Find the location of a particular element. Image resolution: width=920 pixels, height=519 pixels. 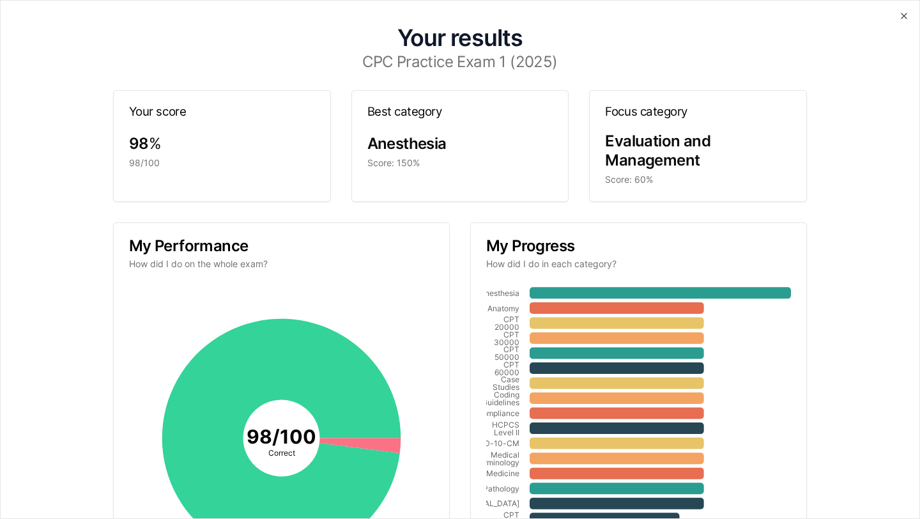

span: Anesthesia is located at coordinates (407, 143).